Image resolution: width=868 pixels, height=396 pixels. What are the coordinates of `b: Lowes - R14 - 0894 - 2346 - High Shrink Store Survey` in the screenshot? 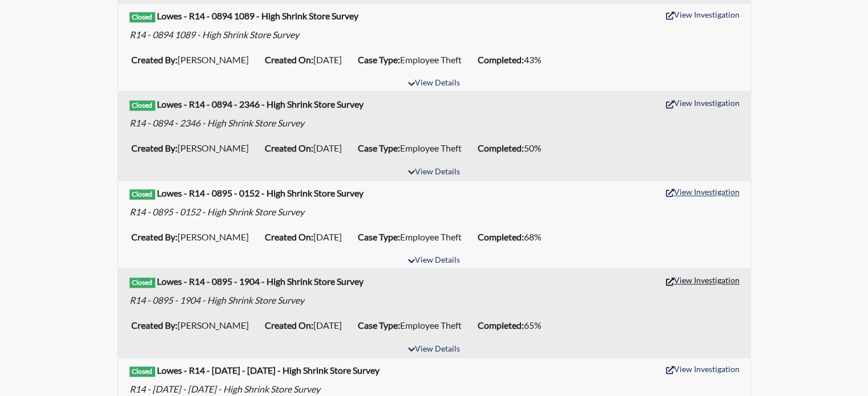 It's located at (260, 104).